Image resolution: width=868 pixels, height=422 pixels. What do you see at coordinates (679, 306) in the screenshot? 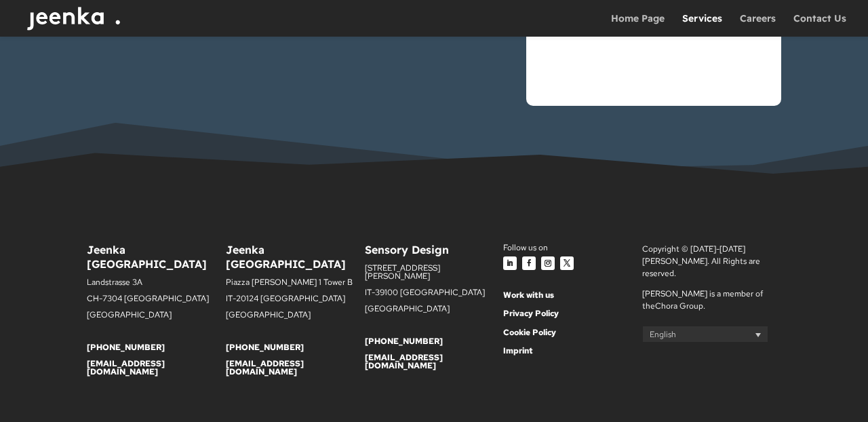
I see `a: Chora Group` at bounding box center [679, 306].